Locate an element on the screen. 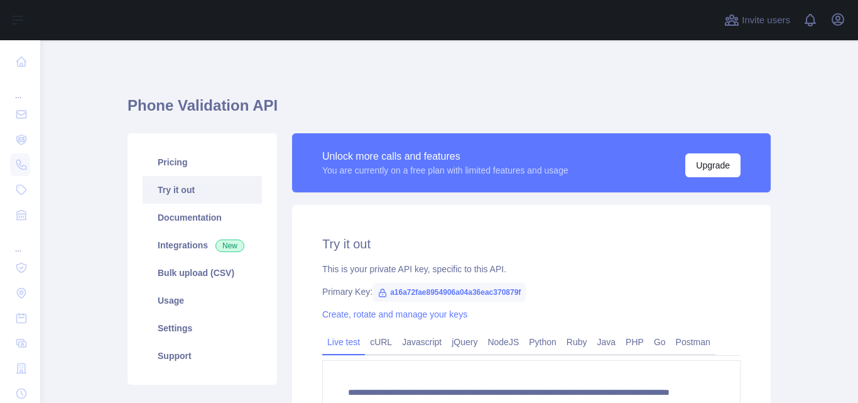 The height and width of the screenshot is (403, 858). div: Primary Key: is located at coordinates (531, 291).